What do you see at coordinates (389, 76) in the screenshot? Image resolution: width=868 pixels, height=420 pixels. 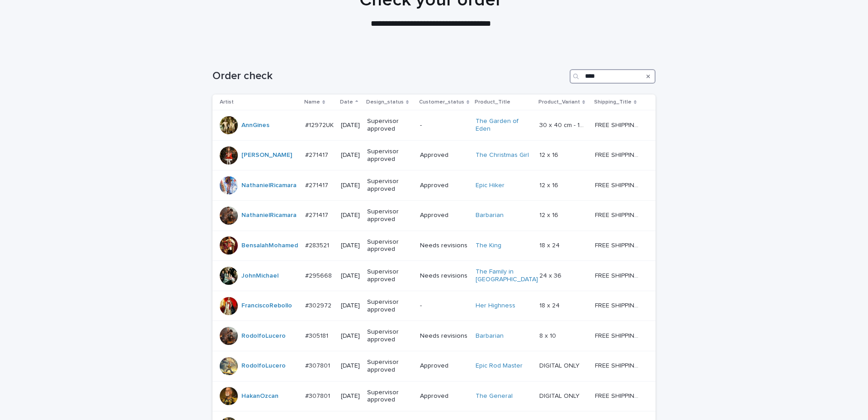 I see `h1: Order check` at bounding box center [389, 76].